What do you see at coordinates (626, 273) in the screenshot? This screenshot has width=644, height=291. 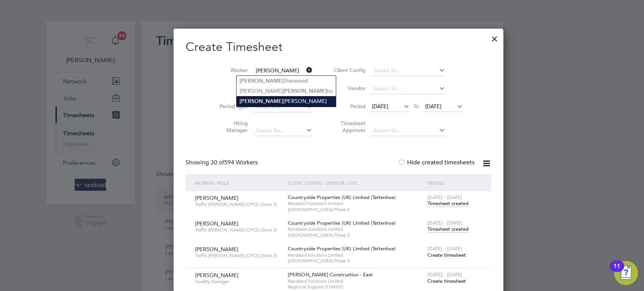 I see `button: Open Resource Center, 11 new notifications` at bounding box center [626, 273].